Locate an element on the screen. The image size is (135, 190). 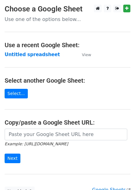
small: View is located at coordinates (87, 55).